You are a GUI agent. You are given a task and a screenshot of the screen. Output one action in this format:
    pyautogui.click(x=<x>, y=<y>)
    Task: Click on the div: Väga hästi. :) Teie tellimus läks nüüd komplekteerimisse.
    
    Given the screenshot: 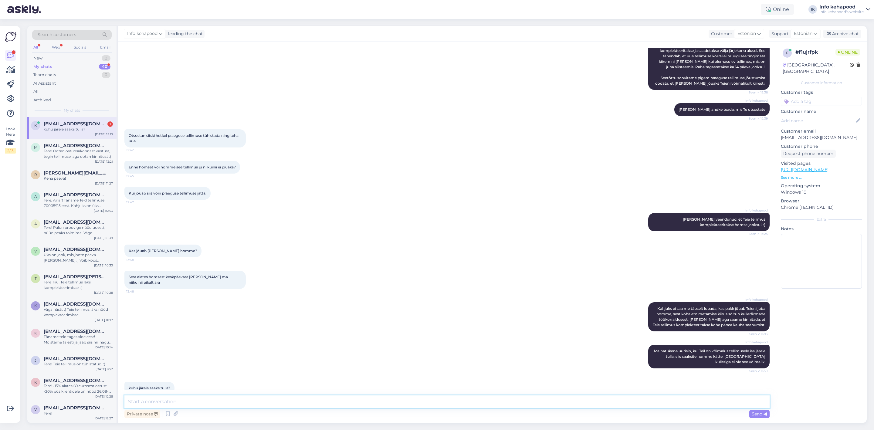 What is the action you would take?
    pyautogui.click(x=78, y=312)
    